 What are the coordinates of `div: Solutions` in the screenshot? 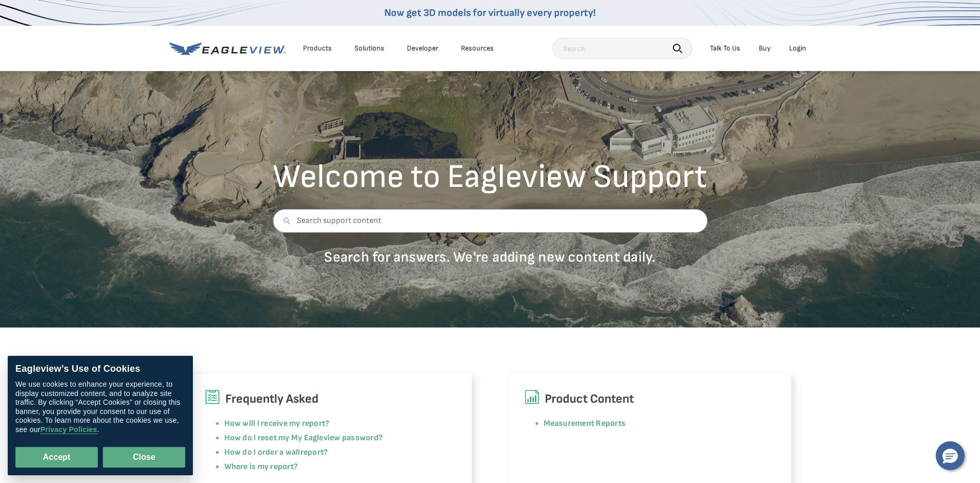 It's located at (370, 48).